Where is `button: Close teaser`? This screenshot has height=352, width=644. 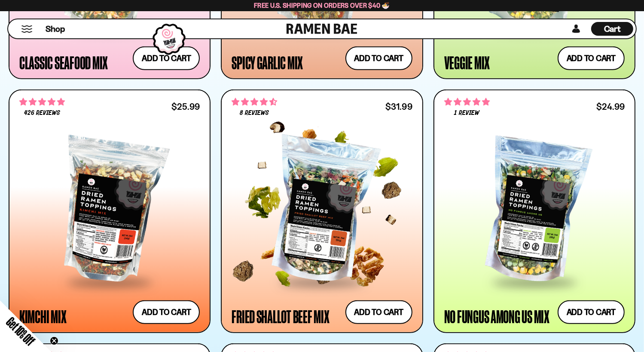 button: Close teaser is located at coordinates (54, 340).